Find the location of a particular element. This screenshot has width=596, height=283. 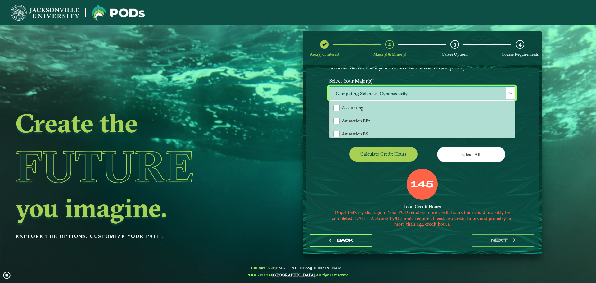

label: 145 is located at coordinates (422, 185).